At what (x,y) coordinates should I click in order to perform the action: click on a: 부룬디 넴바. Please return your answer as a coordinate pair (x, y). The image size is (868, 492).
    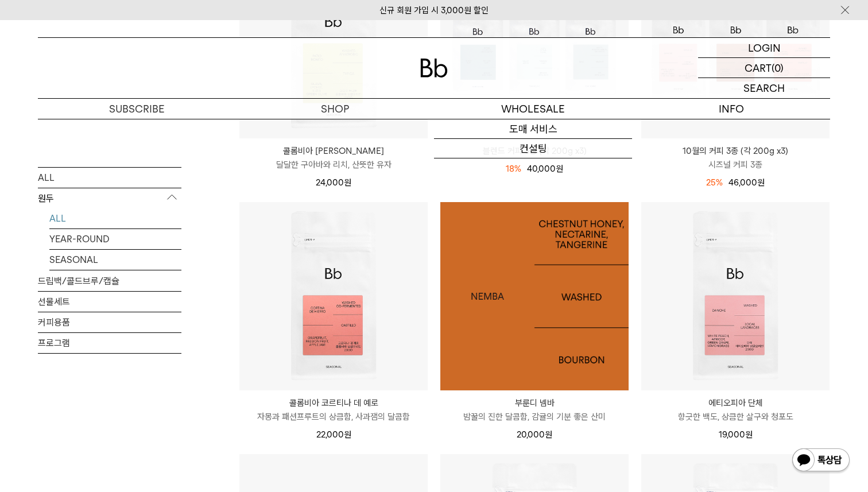
    Looking at the image, I should click on (535, 296).